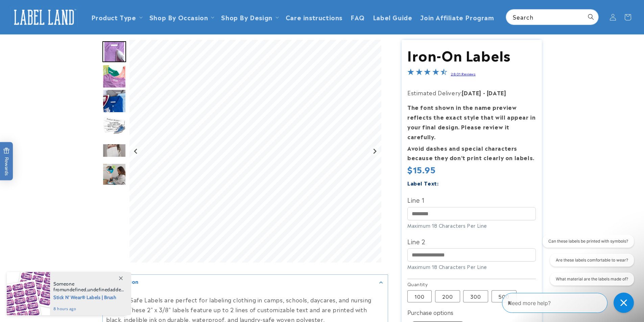 This screenshot has width=644, height=322. Describe the element at coordinates (472, 241) in the screenshot. I see `label: Line 2` at that location.